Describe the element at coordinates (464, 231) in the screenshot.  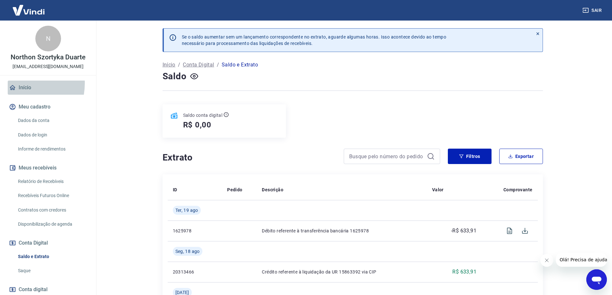
I see `p: -R$ 633,91` at that location.